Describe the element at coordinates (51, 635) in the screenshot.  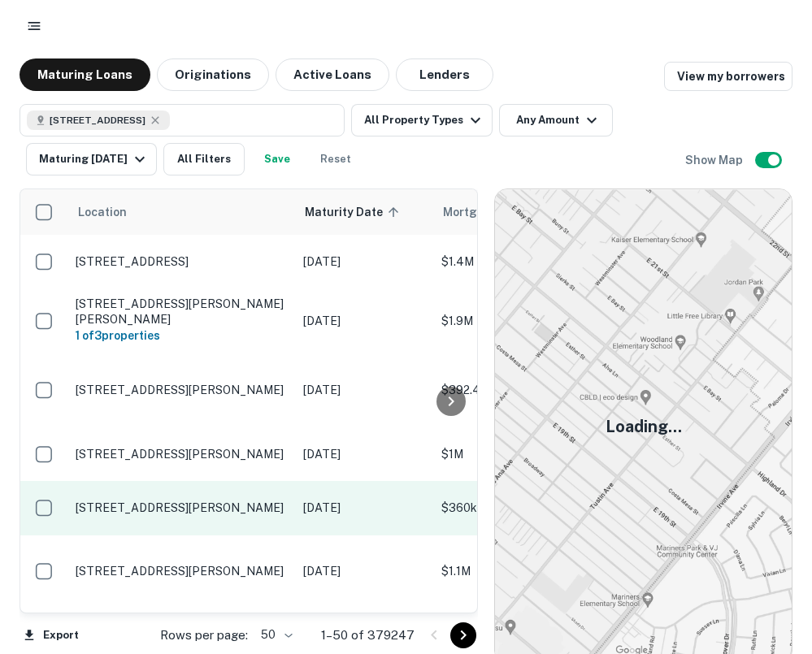
I see `button: Export` at that location.